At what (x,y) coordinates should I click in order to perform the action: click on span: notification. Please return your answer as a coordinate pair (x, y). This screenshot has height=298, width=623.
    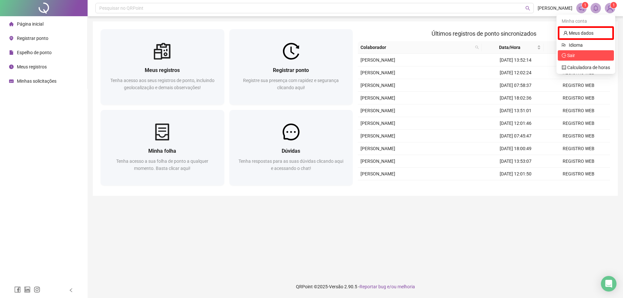
    Looking at the image, I should click on (581, 8).